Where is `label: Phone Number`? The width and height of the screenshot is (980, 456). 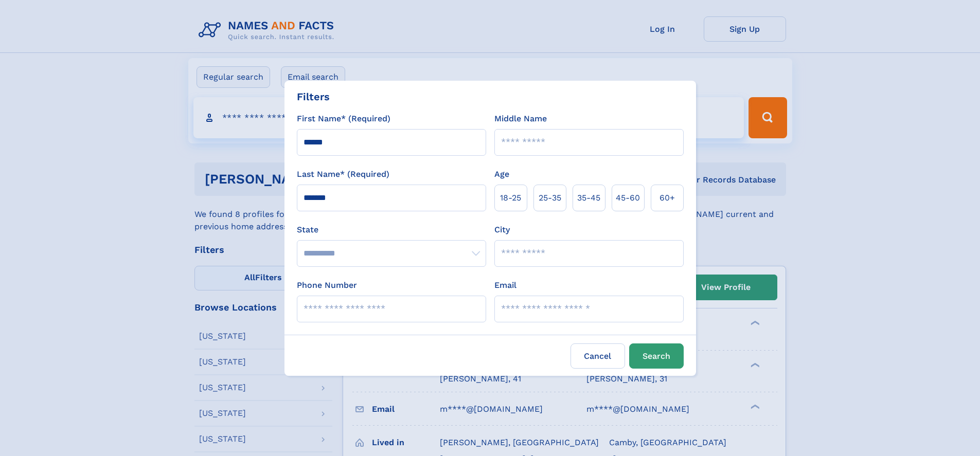
label: Phone Number is located at coordinates (326, 285).